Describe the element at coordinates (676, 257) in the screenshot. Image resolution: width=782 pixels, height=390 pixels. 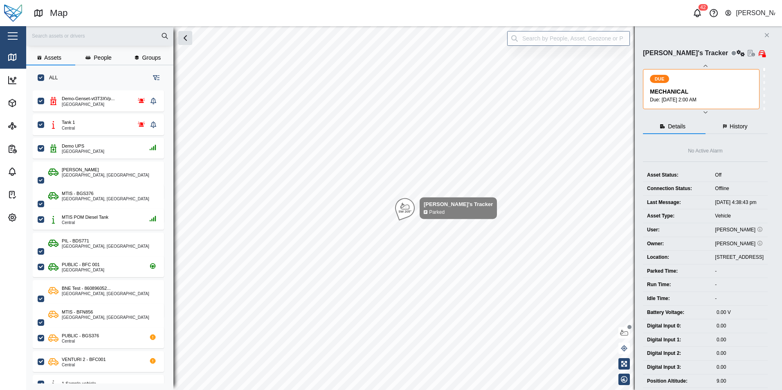
I see `div: Location:` at that location.